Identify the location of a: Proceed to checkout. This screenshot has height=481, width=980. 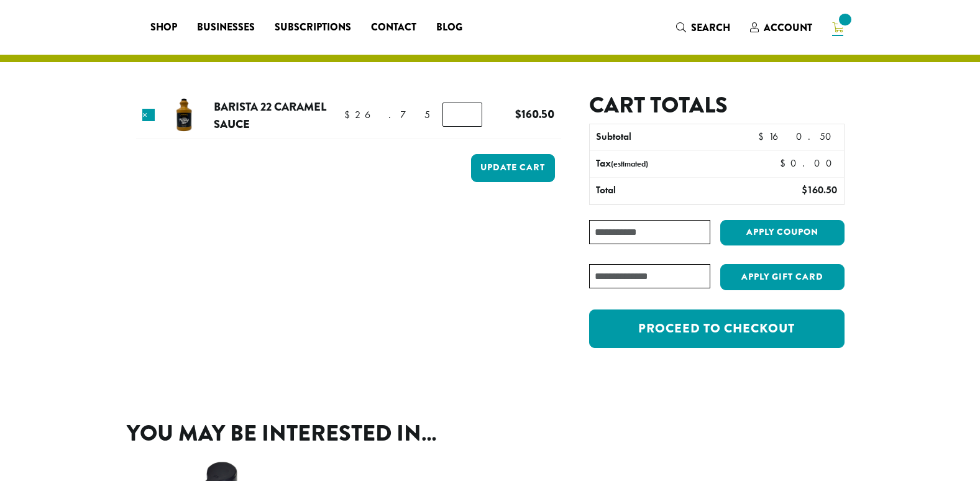
(717, 329).